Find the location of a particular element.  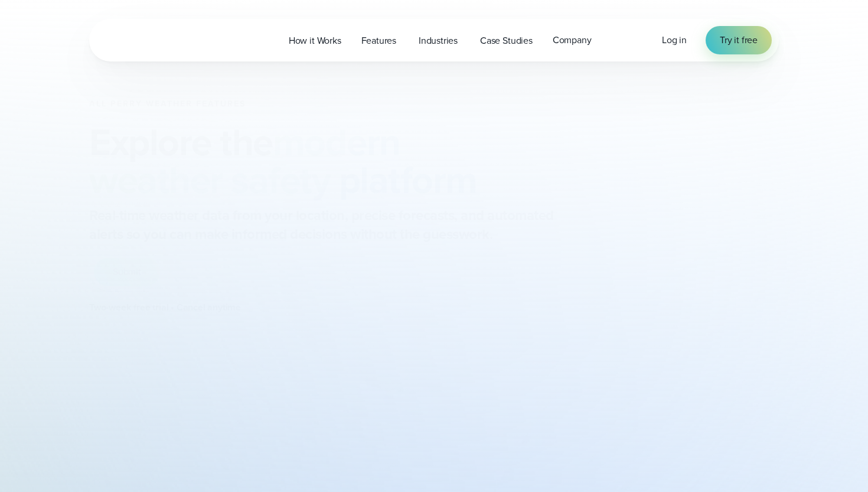

span: Case Studies is located at coordinates (506, 41).